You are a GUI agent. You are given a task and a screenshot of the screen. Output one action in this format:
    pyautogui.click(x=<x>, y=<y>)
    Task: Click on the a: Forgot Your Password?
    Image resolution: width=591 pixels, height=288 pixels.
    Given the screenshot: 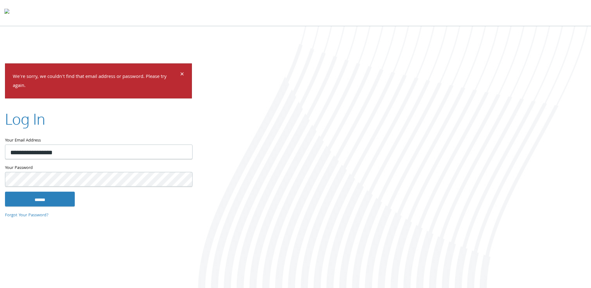 What is the action you would take?
    pyautogui.click(x=27, y=215)
    